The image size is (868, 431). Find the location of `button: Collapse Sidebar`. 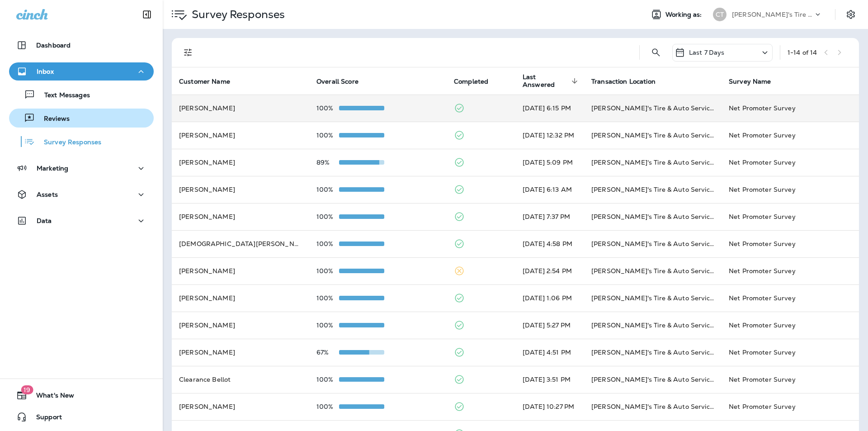

button: Collapse Sidebar is located at coordinates (147, 15).